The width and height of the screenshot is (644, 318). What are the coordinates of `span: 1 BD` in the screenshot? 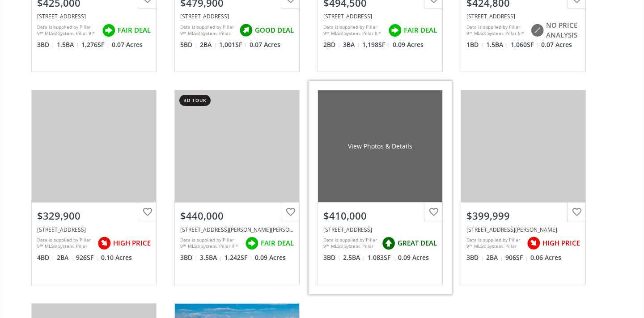 It's located at (475, 45).